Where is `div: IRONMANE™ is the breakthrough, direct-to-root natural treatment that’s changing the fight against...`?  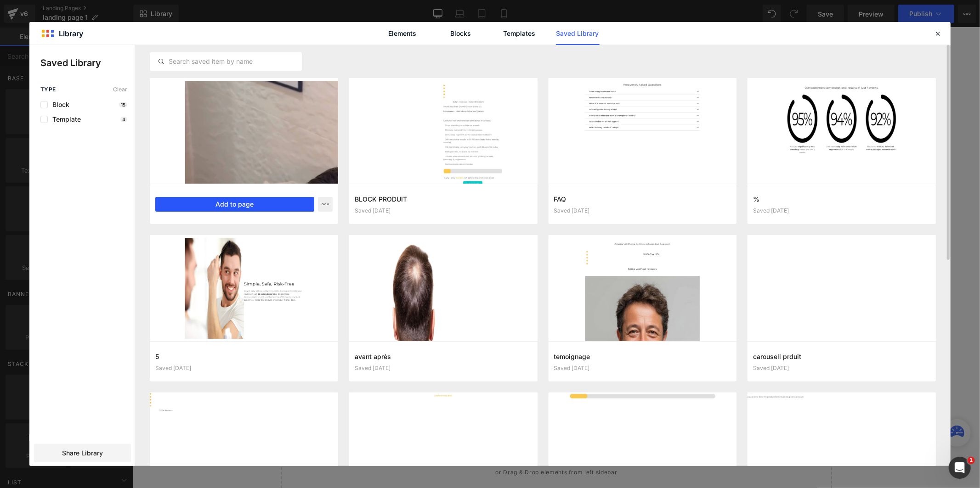
div: IRONMANE™ is the breakthrough, direct-to-root natural treatment that’s changing the fight against... is located at coordinates (558, 105).